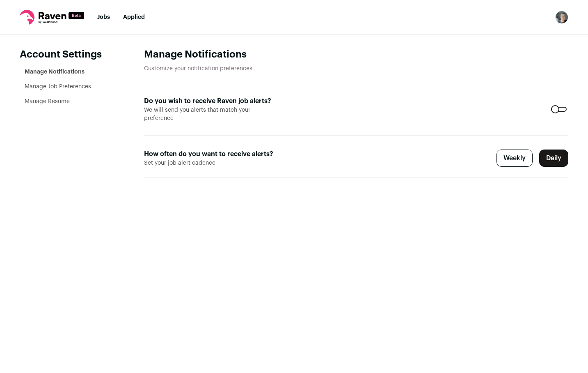 This screenshot has height=373, width=588. Describe the element at coordinates (212, 154) in the screenshot. I see `label: How often do you want to receive alerts?` at that location.